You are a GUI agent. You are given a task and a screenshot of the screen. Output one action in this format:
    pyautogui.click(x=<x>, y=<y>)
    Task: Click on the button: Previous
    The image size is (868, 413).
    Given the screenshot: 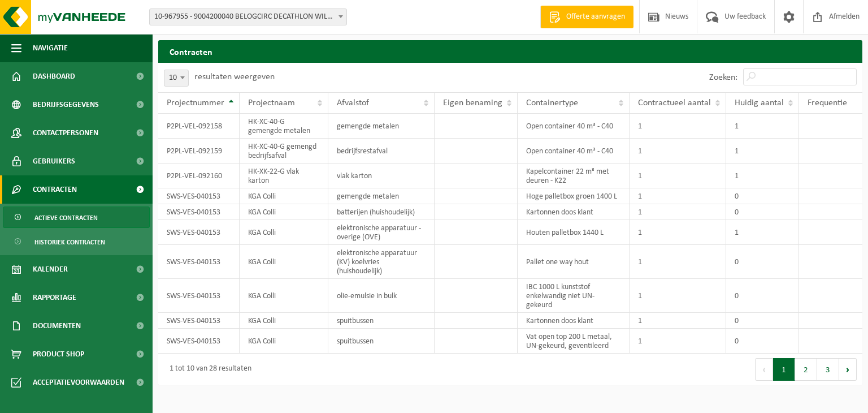 What is the action you would take?
    pyautogui.click(x=764, y=369)
    